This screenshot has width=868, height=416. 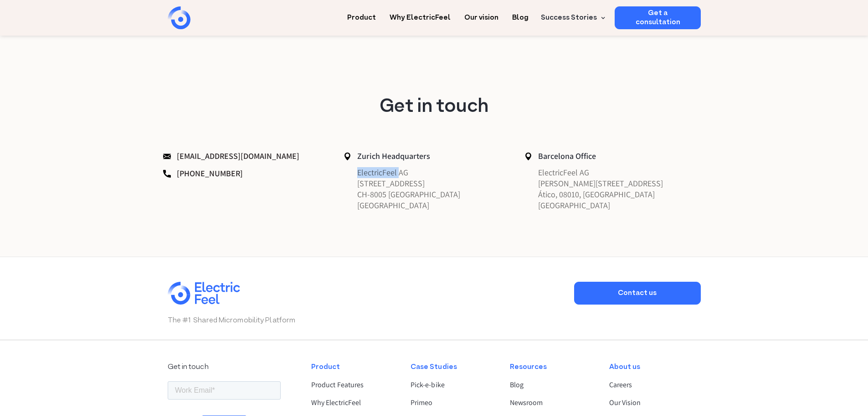 I want to click on h3: Get in touch, so click(x=434, y=107).